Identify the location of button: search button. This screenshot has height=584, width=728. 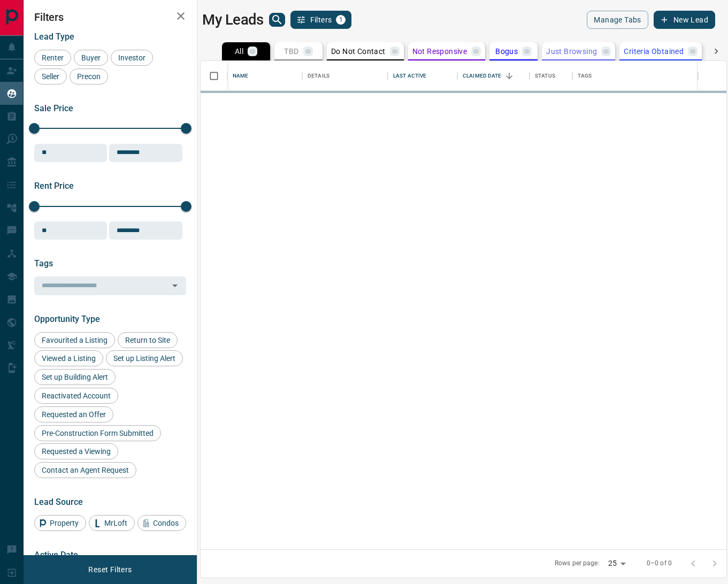
(277, 20).